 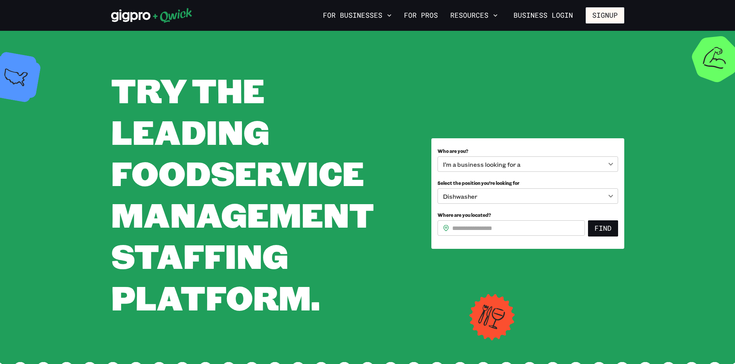 I want to click on a: Business Login, so click(x=543, y=15).